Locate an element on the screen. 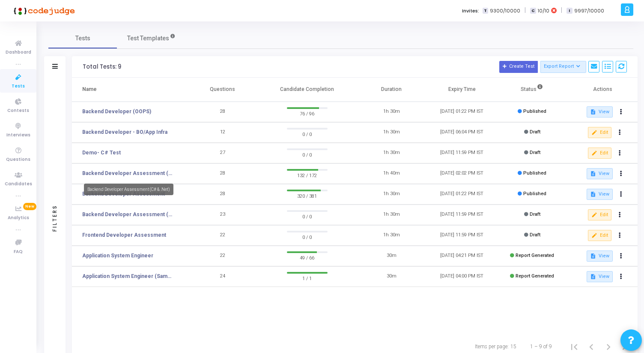  span: Candidates is located at coordinates (18, 184).